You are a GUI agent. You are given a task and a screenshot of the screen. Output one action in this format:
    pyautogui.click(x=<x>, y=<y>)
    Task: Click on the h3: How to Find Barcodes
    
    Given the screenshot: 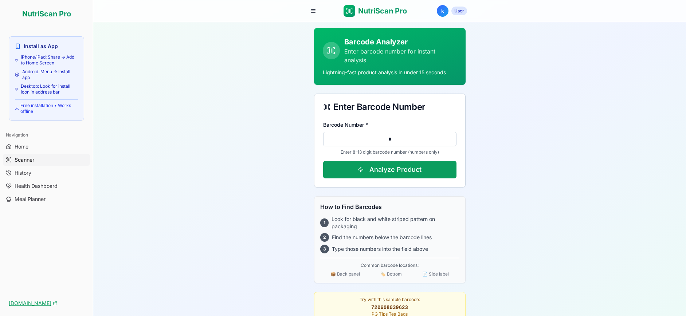 What is the action you would take?
    pyautogui.click(x=390, y=207)
    